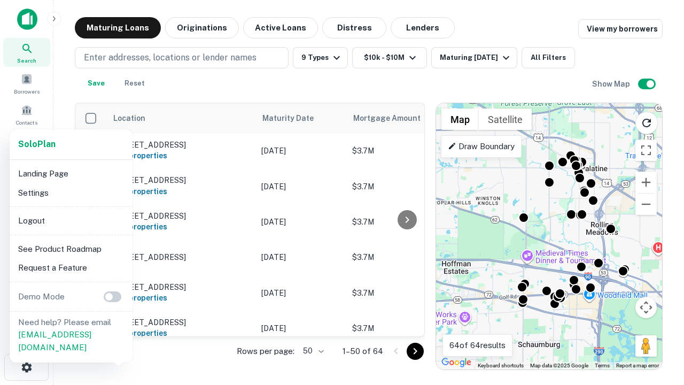  I want to click on li: Landing Page, so click(71, 174).